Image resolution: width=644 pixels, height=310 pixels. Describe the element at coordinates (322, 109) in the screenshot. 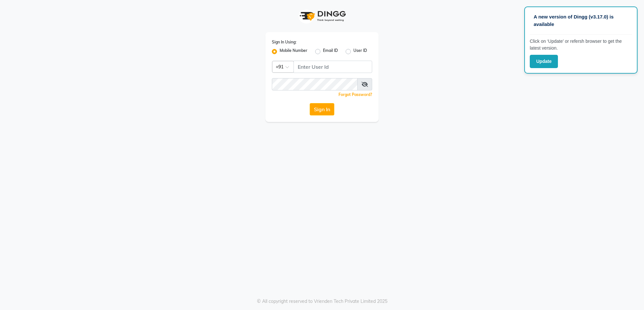

I see `button: Sign In` at that location.